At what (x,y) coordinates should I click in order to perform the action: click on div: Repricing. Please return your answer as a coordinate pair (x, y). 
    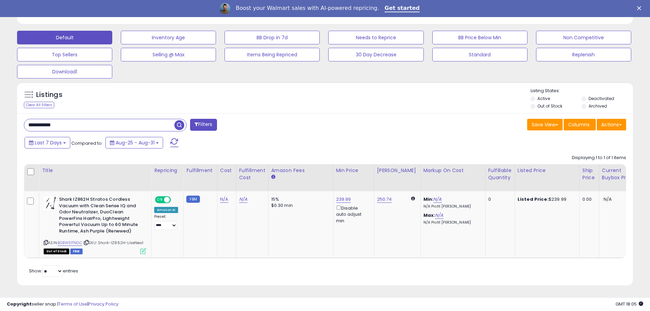
    Looking at the image, I should click on (167, 170).